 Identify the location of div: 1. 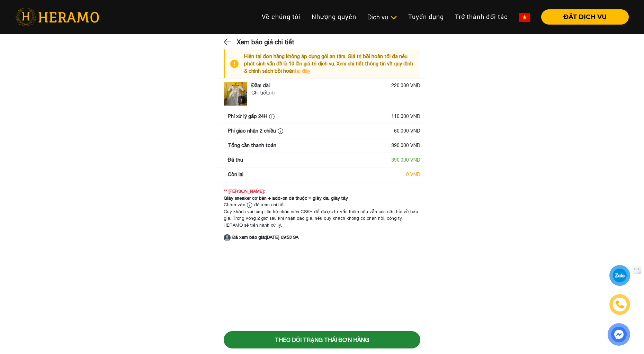
(242, 100).